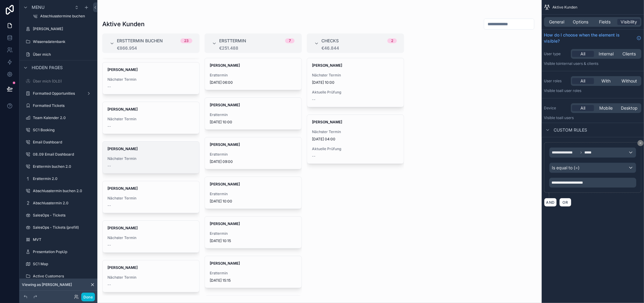 The width and height of the screenshot is (644, 303). What do you see at coordinates (557, 109) in the screenshot?
I see `label: Device` at bounding box center [557, 109].